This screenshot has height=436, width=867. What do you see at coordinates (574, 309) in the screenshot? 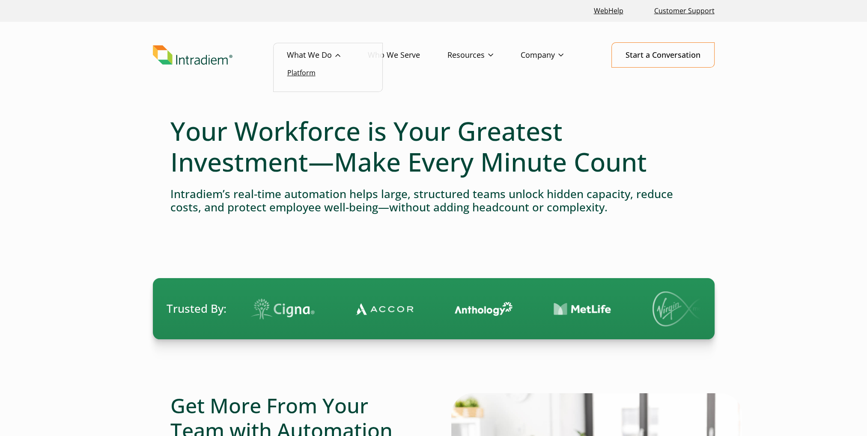
I see `img: Contact Center Automation MetLife Logo` at bounding box center [574, 309].